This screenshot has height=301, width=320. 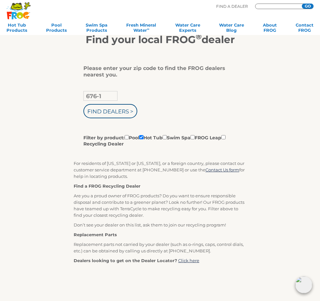 What do you see at coordinates (160, 225) in the screenshot?
I see `p: Don’t see your dealer on this list, ask them to join our recycling program!` at bounding box center [160, 225].